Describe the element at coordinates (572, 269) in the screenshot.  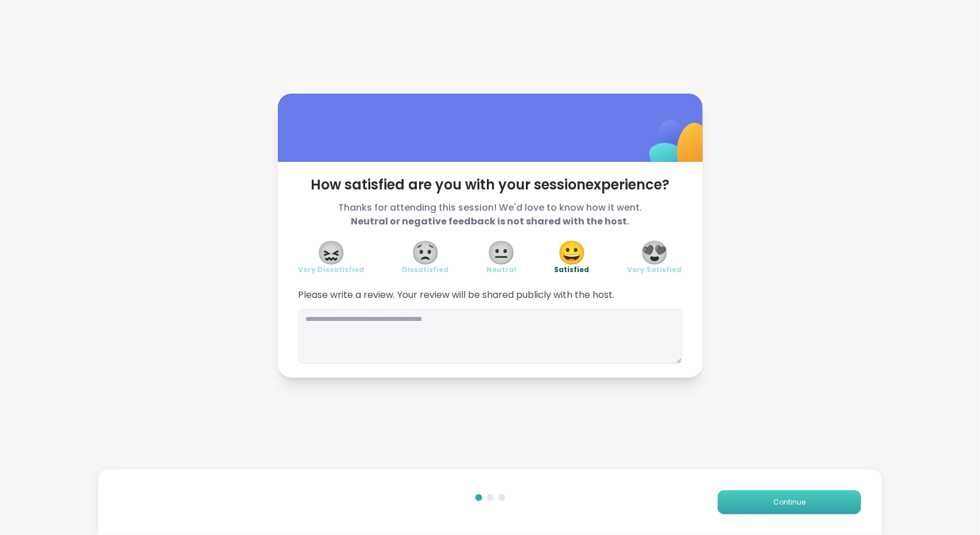
I see `span: Satisfied` at that location.